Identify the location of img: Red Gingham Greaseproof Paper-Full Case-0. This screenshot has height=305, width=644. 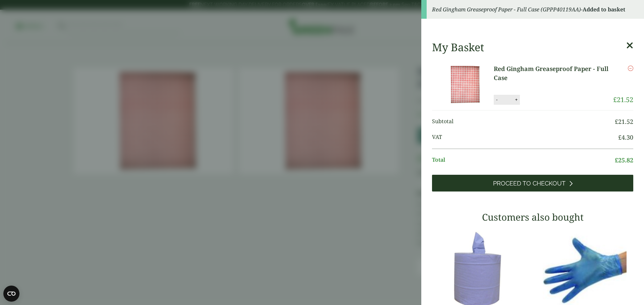
(463, 84).